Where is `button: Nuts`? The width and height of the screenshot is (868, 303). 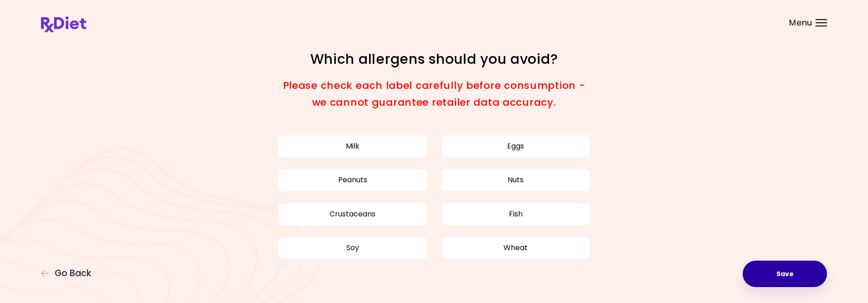 button: Nuts is located at coordinates (516, 180).